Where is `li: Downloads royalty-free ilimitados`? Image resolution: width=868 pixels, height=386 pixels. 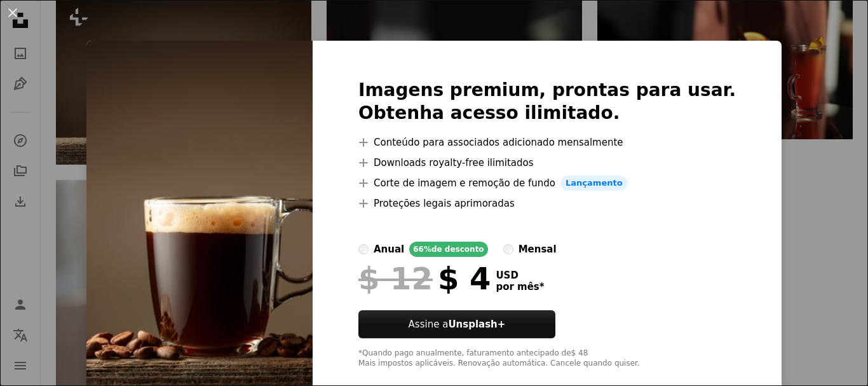 li: Downloads royalty-free ilimitados is located at coordinates (547, 163).